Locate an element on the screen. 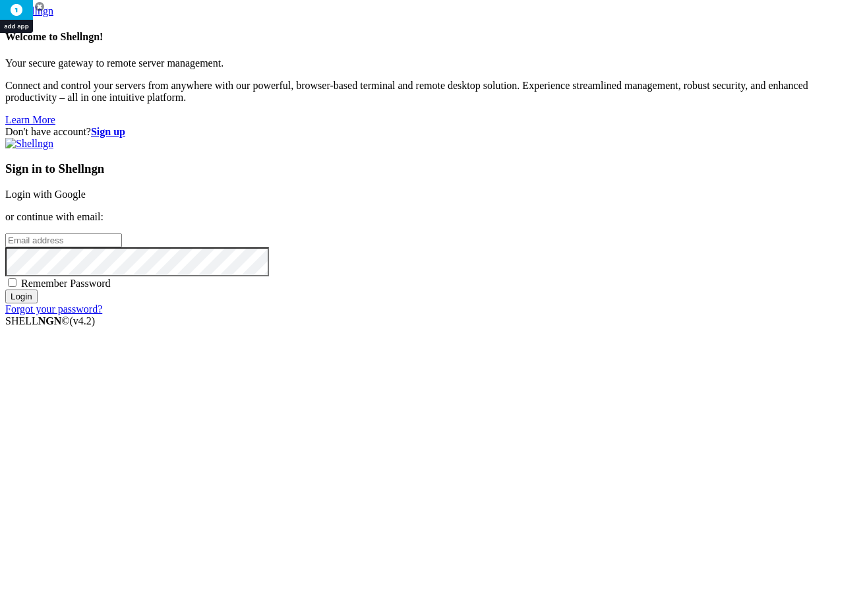 The width and height of the screenshot is (863, 616). p: Your secure gateway to remote server management. is located at coordinates (432, 63).